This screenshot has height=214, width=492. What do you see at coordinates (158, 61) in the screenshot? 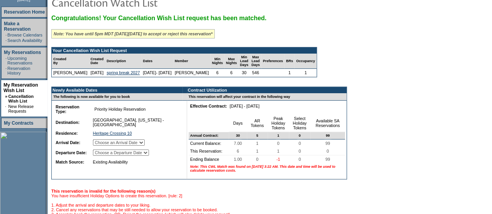
I see `td: Dates` at bounding box center [158, 61].